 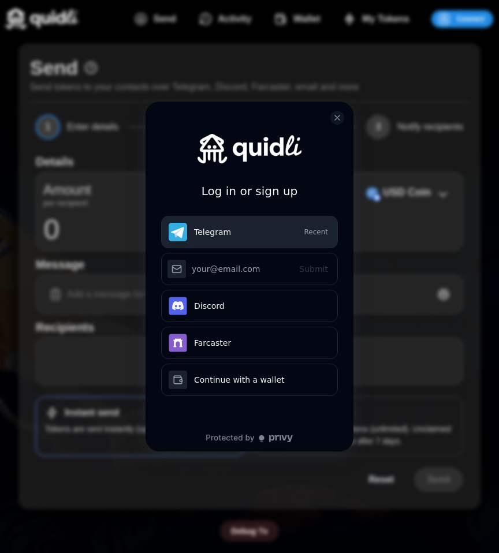 I want to click on div: Continue with a wallet, so click(x=262, y=380).